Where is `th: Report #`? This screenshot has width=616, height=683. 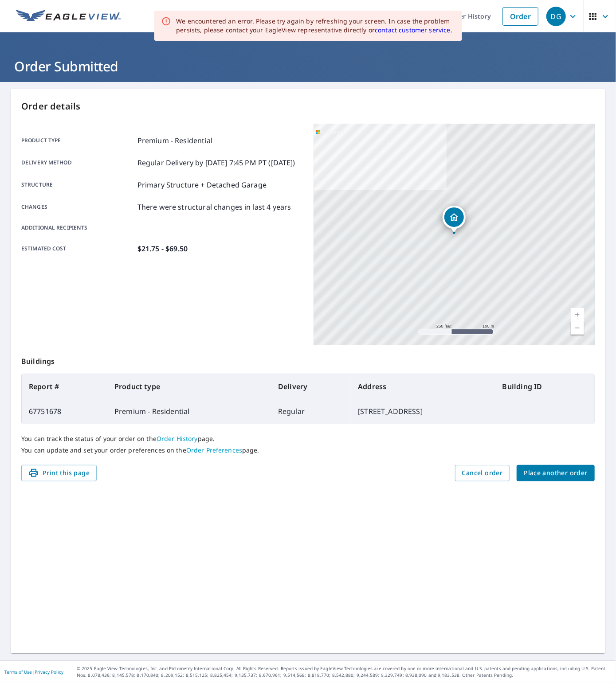 th: Report # is located at coordinates (64, 386).